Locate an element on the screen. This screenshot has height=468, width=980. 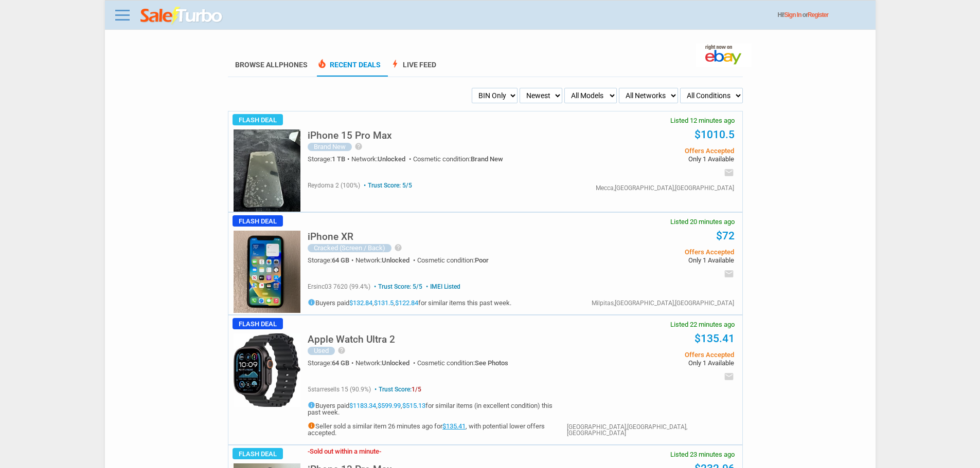
span: IMEI Listed is located at coordinates (442, 287).